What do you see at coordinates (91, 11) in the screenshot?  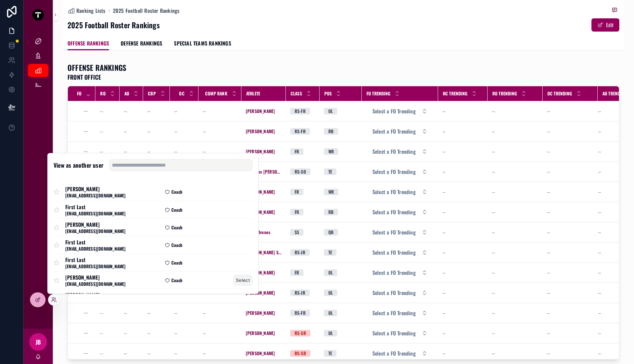 I see `span: Ranking Lists` at bounding box center [91, 11].